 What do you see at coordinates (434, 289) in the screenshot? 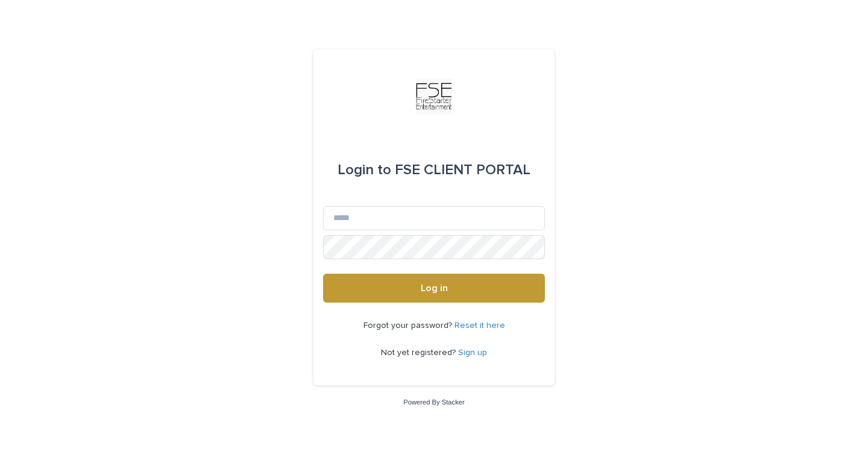
I see `button: Log in` at bounding box center [434, 289].